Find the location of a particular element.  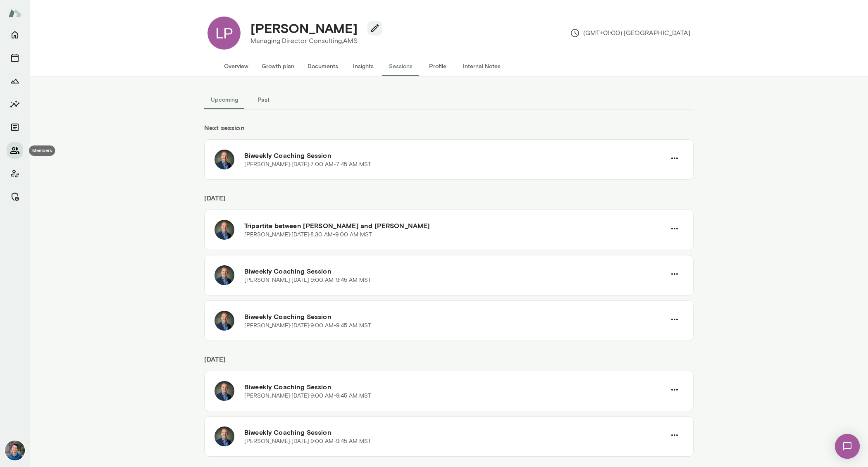

button: Members is located at coordinates (15, 150).